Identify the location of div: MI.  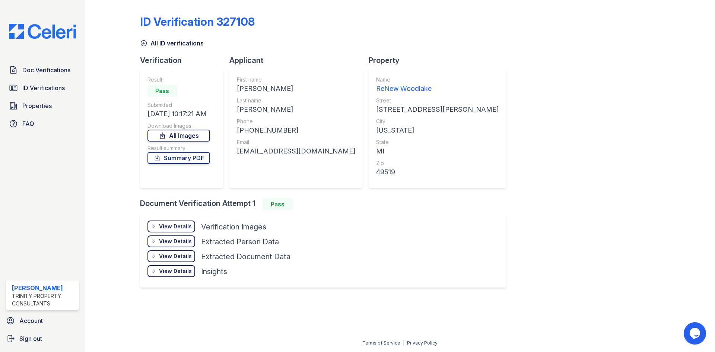
(437, 151).